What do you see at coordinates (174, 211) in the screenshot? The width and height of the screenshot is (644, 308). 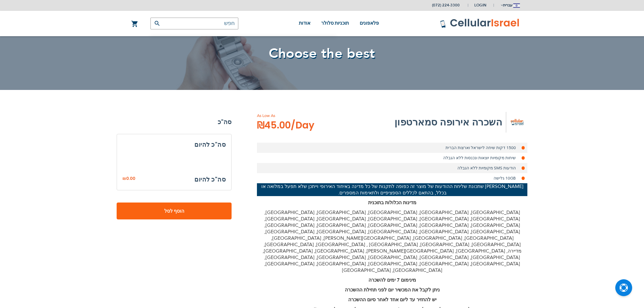 I see `span: הוסף לסל` at bounding box center [174, 211].